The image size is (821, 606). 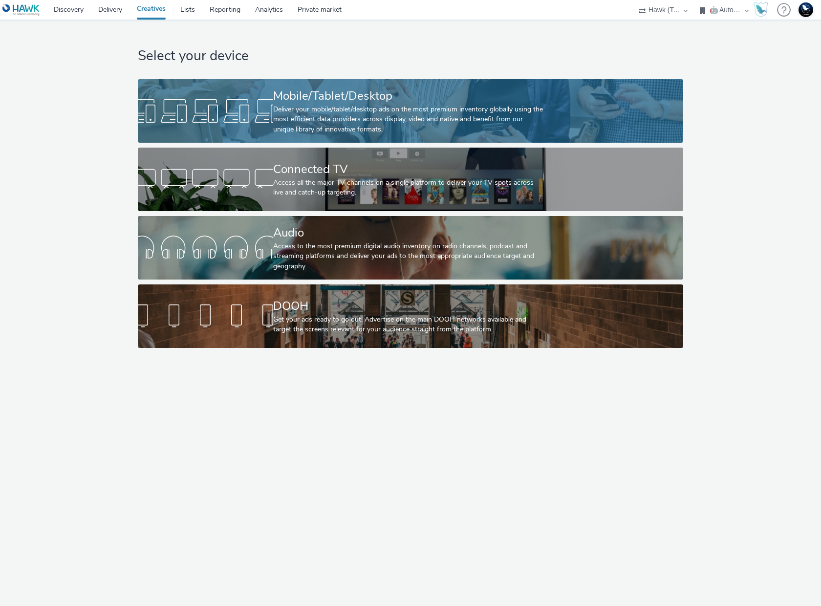 What do you see at coordinates (761, 10) in the screenshot?
I see `img: Hawk Academy` at bounding box center [761, 10].